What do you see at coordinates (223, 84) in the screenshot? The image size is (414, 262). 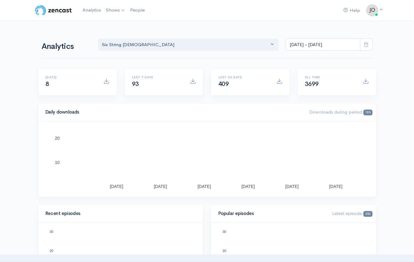 I see `span: 409` at bounding box center [223, 84].